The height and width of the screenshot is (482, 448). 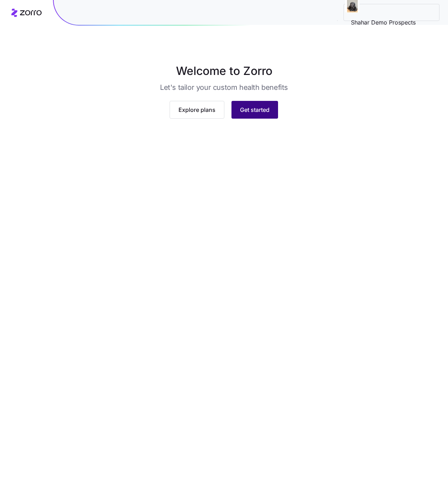 I want to click on img: stellaHeroImage, so click(x=224, y=100).